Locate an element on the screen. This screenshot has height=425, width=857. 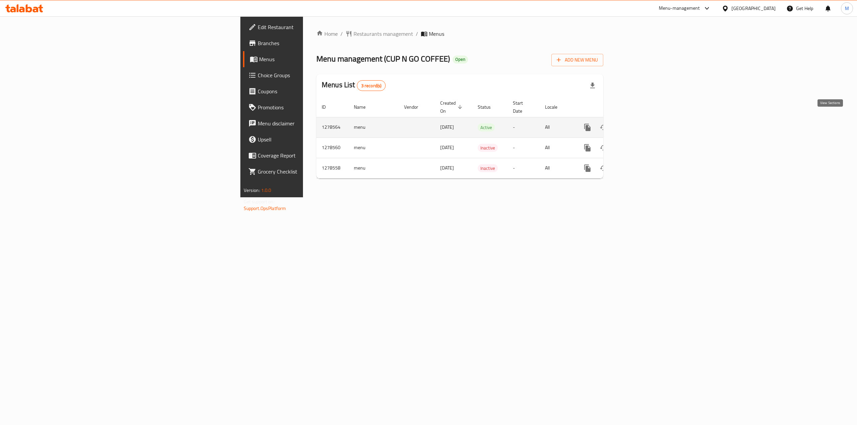
span: Coverage Report is located at coordinates (318, 156).